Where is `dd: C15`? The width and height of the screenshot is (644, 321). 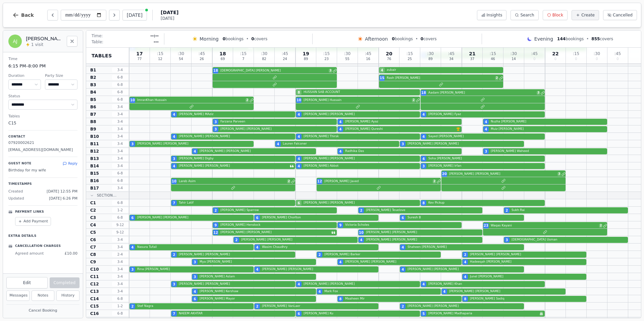
dd: C15 is located at coordinates (43, 123).